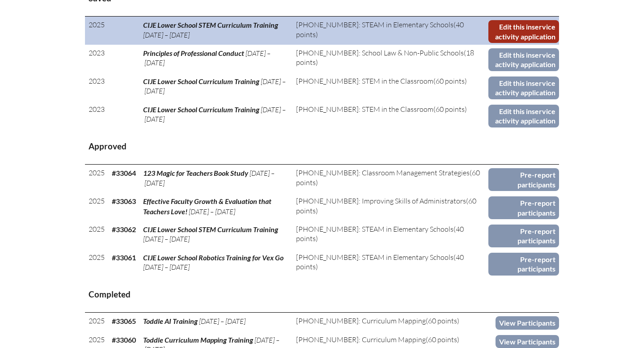  What do you see at coordinates (195, 173) in the screenshot?
I see `span: 123 Magic for Teachers Book Study` at bounding box center [195, 173].